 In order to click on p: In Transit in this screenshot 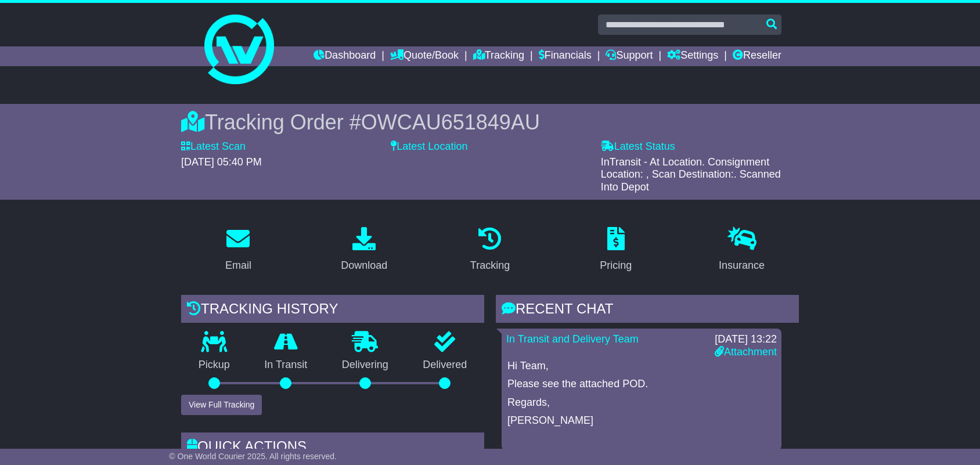, I will do `click(286, 365)`.